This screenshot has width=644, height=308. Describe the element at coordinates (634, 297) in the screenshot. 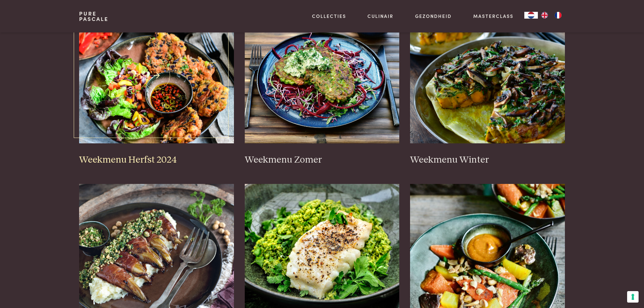

I see `button: Uw voorkeuren voor toestemming voor trackingtechnologieën` at that location.